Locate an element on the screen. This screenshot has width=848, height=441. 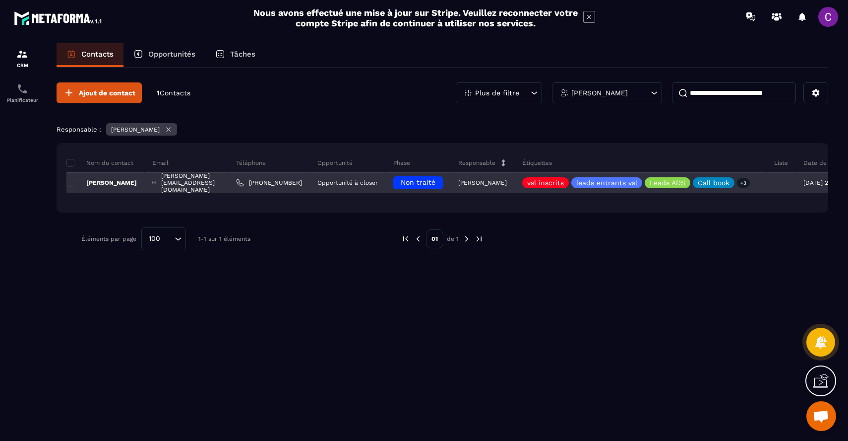
img: formation is located at coordinates (22, 54).